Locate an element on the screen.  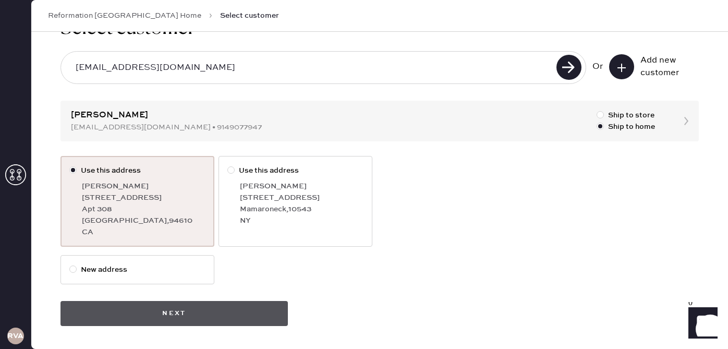
label: Ship to store is located at coordinates (626, 115).